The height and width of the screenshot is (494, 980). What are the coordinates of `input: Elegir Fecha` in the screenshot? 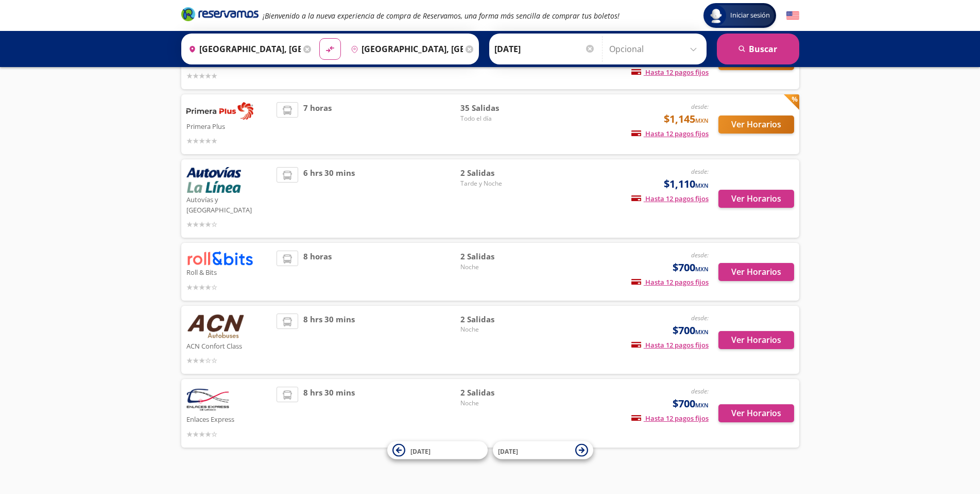 It's located at (545, 49).